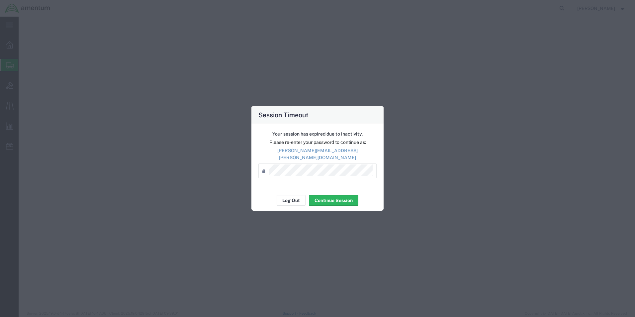 The image size is (635, 317). What do you see at coordinates (334, 200) in the screenshot?
I see `button: Continue Session` at bounding box center [334, 200].